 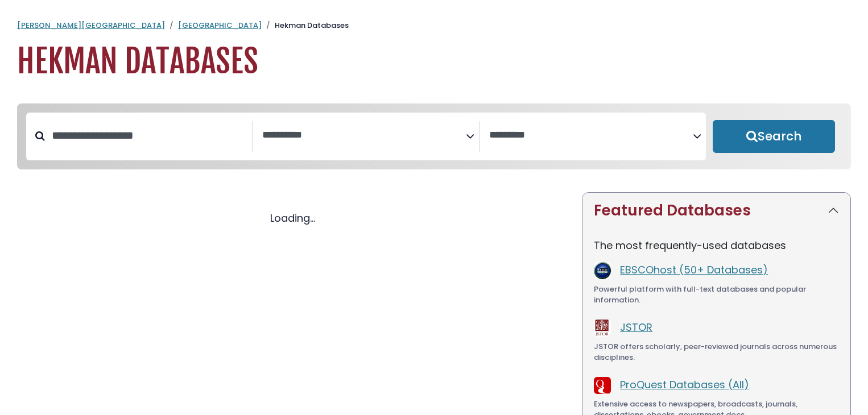 I want to click on nav: Search filters, so click(x=434, y=136).